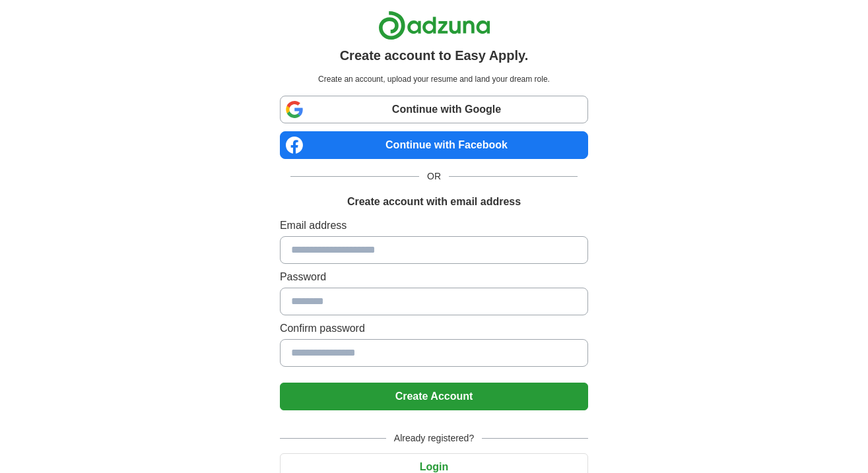 This screenshot has height=473, width=868. What do you see at coordinates (434, 202) in the screenshot?
I see `h1: Create account with email address` at bounding box center [434, 202].